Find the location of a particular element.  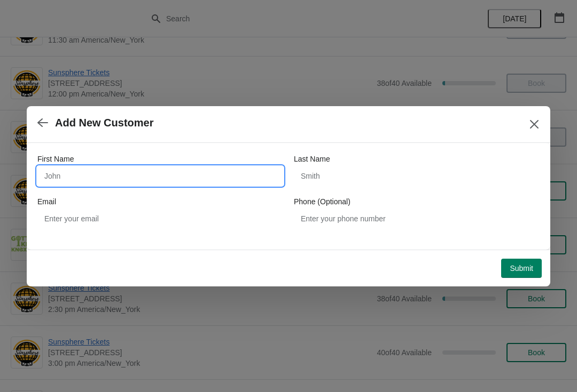

input: Smith is located at coordinates (417, 176).